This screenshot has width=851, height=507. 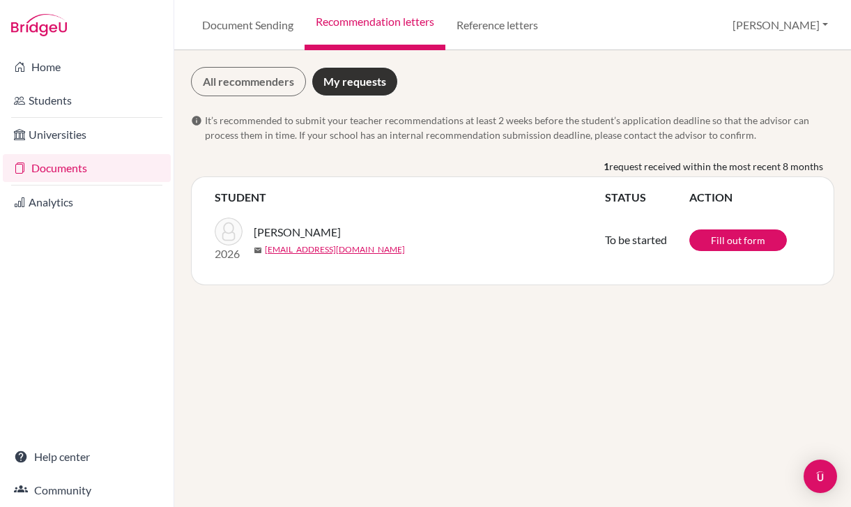 I want to click on a: Students, so click(x=86, y=100).